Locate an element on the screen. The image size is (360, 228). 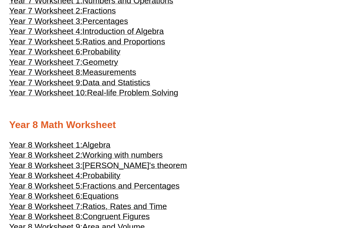
span: Year 7 Worksheet 5: is located at coordinates (46, 42).